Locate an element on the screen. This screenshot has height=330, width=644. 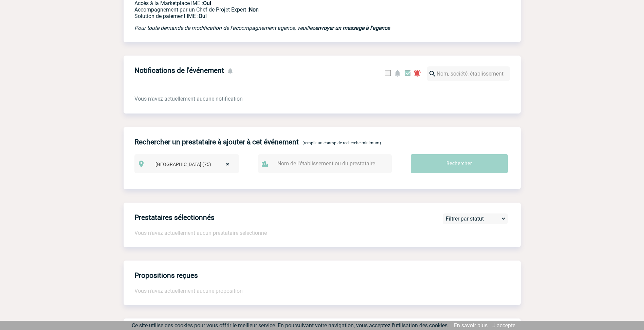
a: J'accepte is located at coordinates (504, 326).